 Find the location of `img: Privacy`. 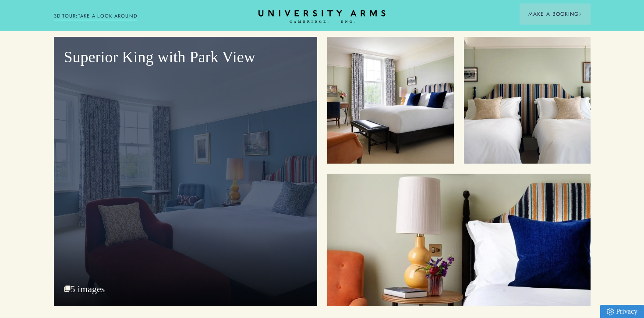

img: Privacy is located at coordinates (610, 312).